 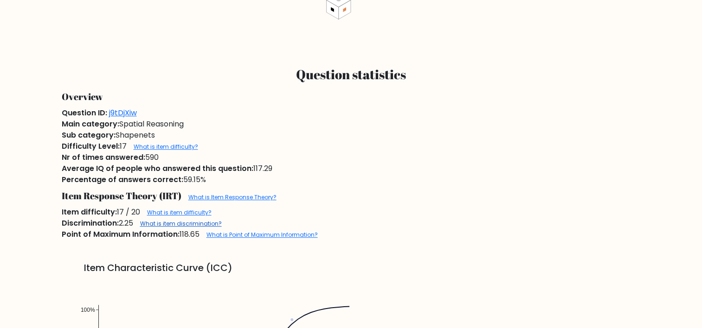 What do you see at coordinates (262, 235) in the screenshot?
I see `a: What is Point of Maximum Information?` at bounding box center [262, 235].